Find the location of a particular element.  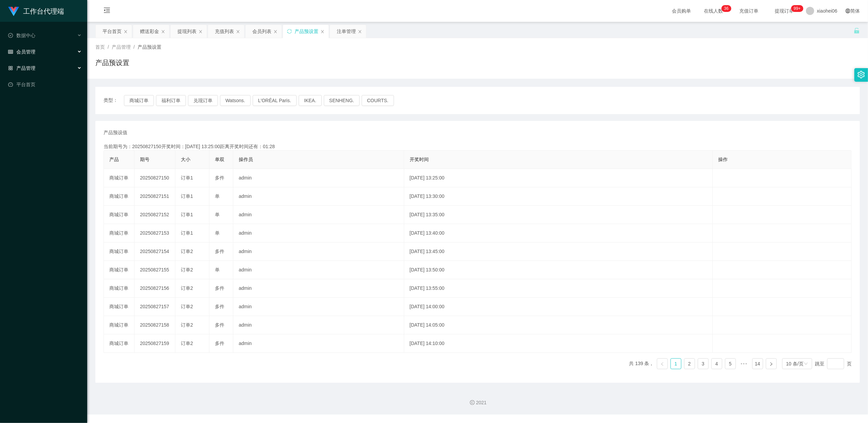

h1: 工作台代理端 is located at coordinates (44, 11).